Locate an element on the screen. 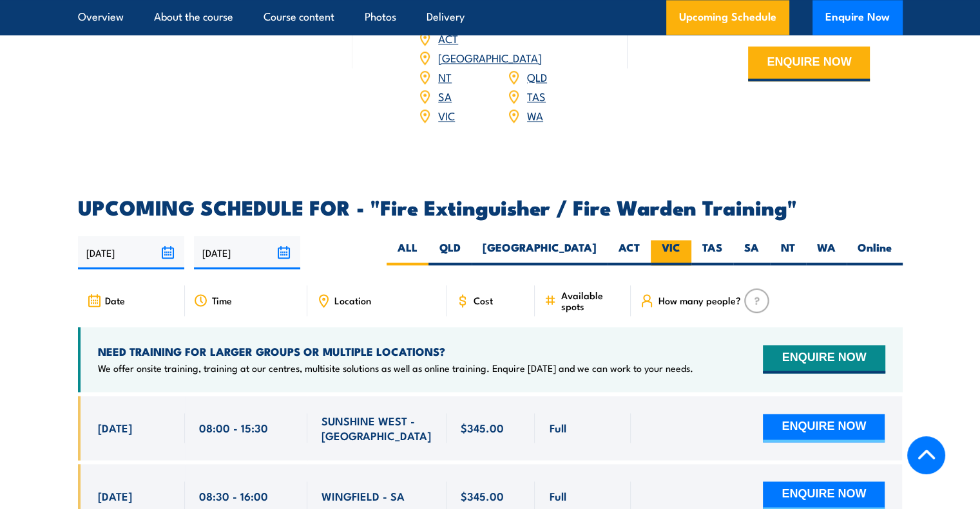  label: Online is located at coordinates (875, 252).